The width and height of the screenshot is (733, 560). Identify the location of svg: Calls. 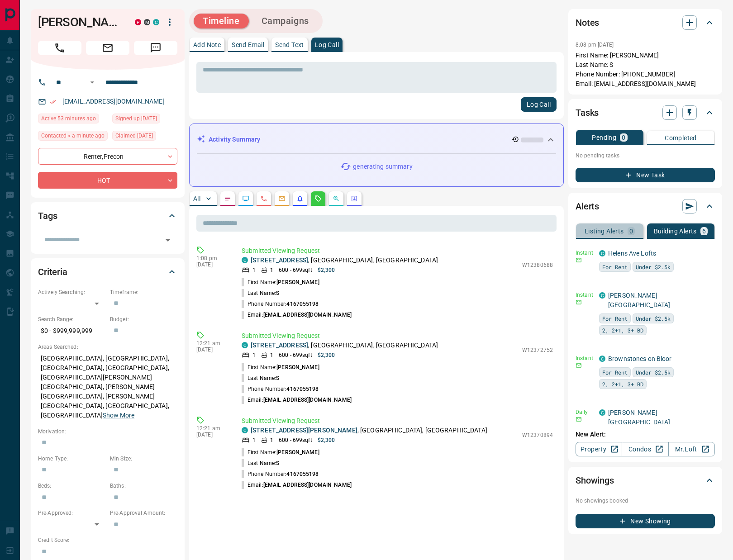
(263, 199).